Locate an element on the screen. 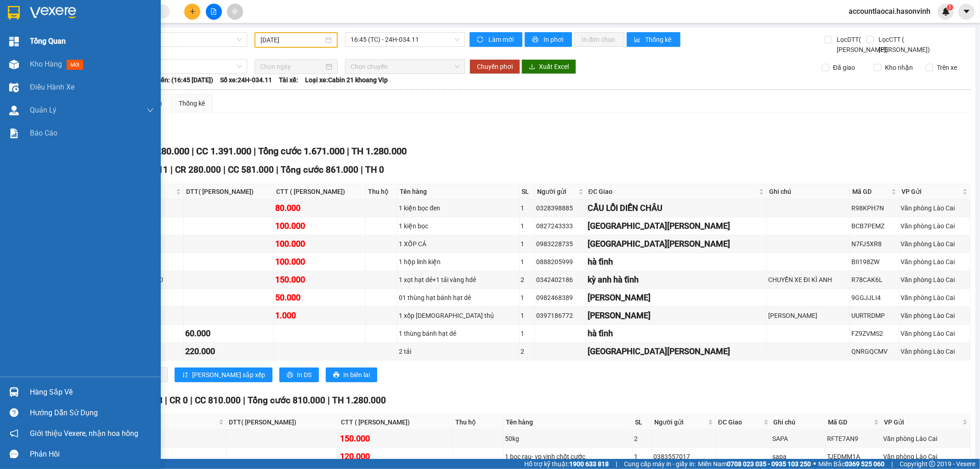 The image size is (980, 469). div: 9GGJJLI4 is located at coordinates (874, 298).